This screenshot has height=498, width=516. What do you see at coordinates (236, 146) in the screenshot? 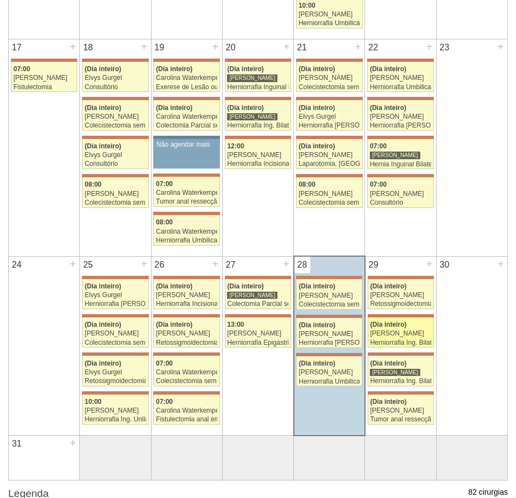
I see `span: 12:00` at bounding box center [236, 146].